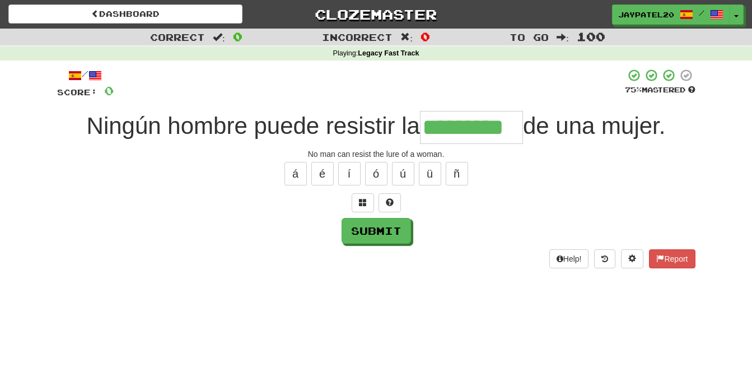  I want to click on span: Score:, so click(77, 92).